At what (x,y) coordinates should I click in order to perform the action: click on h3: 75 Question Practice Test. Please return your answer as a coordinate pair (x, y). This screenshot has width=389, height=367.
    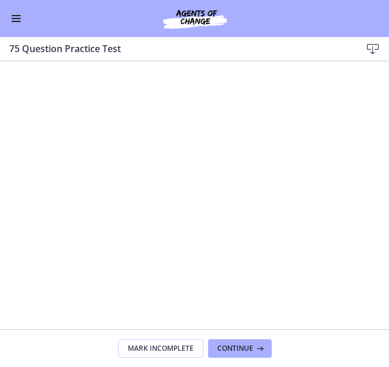
    Looking at the image, I should click on (176, 49).